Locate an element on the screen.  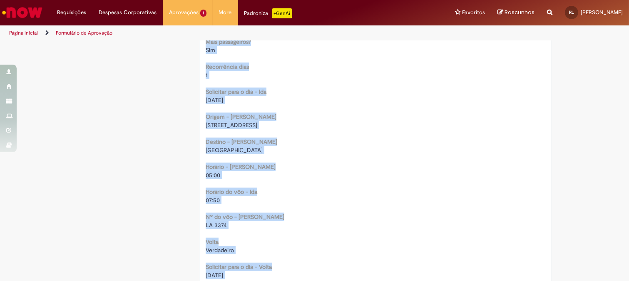
b: Recorrência dias is located at coordinates (227, 67).